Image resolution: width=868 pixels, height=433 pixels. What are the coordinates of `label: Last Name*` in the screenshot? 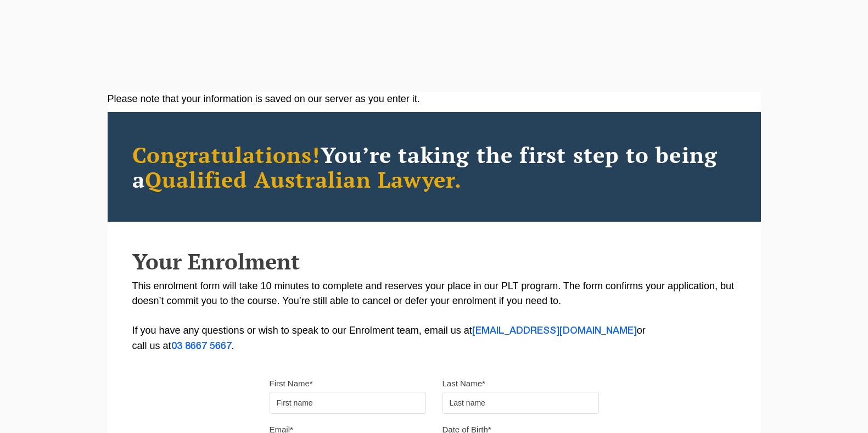 It's located at (464, 384).